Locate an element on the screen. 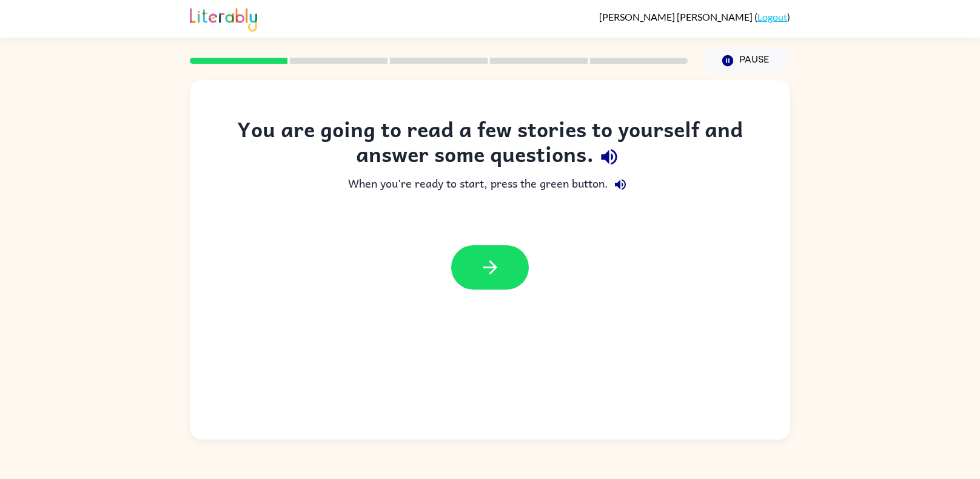 This screenshot has height=479, width=980. div: When you're ready to start, press the green button. is located at coordinates (490, 184).